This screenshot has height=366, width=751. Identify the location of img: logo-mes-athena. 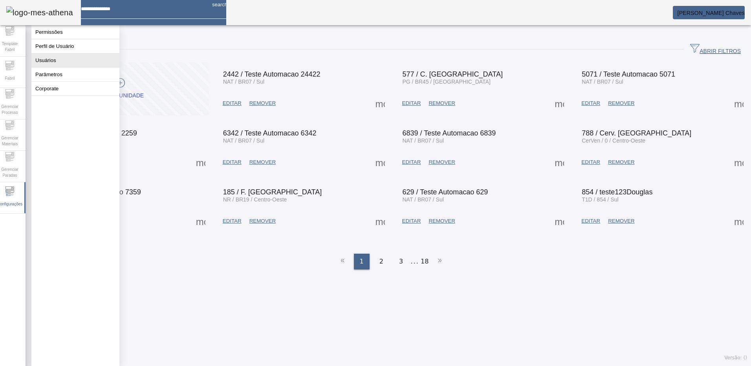
(40, 13).